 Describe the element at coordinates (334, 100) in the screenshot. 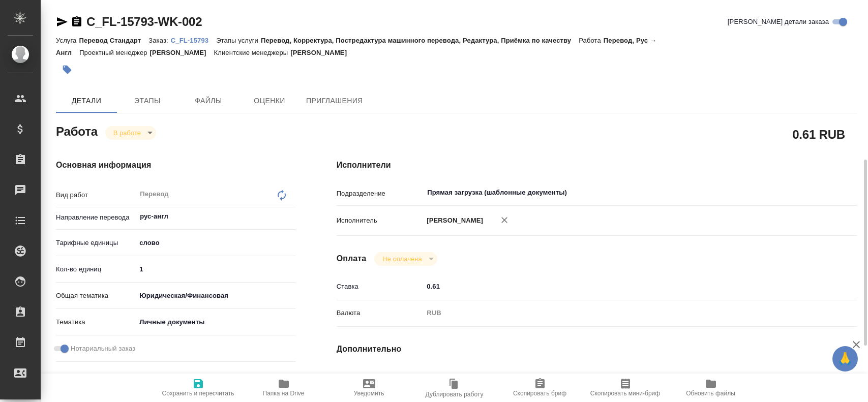

I see `span: Приглашения` at that location.